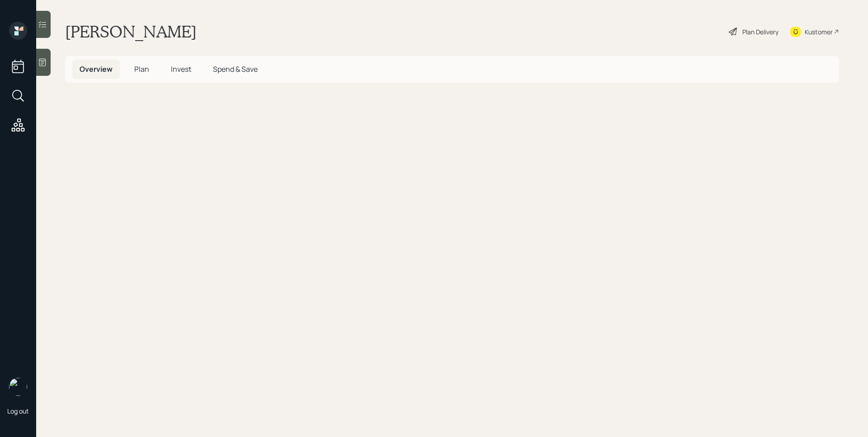 The height and width of the screenshot is (437, 868). What do you see at coordinates (18, 387) in the screenshot?
I see `img: james-distasi-headshot.png` at bounding box center [18, 387].